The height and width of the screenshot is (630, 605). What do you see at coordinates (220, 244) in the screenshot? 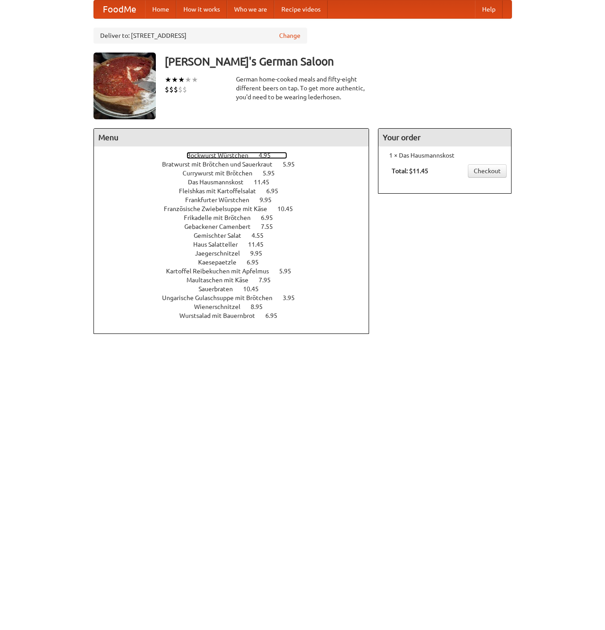
I see `span: Haus Salatteller` at bounding box center [220, 244].